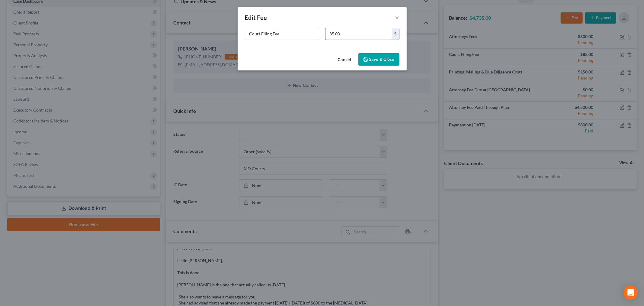 This screenshot has width=644, height=306. What do you see at coordinates (359, 34) in the screenshot?
I see `input: 0.00` at bounding box center [359, 34].